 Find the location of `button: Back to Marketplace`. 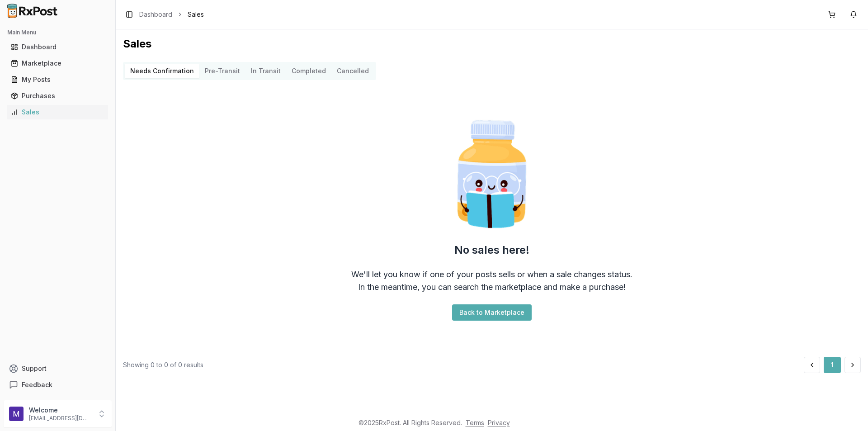

button: Back to Marketplace is located at coordinates (492, 312).